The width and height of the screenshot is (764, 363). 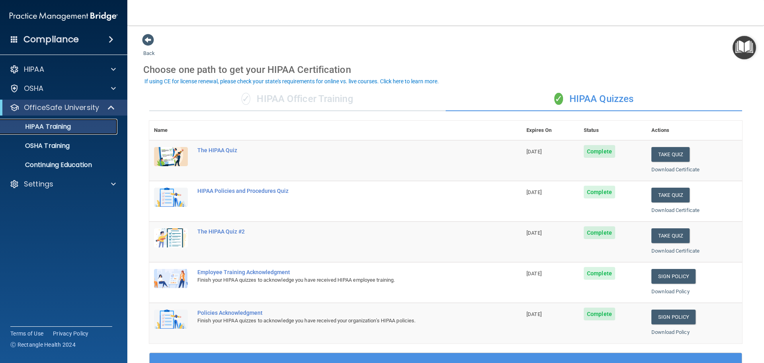 What do you see at coordinates (63, 88) in the screenshot?
I see `a: OSHA` at bounding box center [63, 88].